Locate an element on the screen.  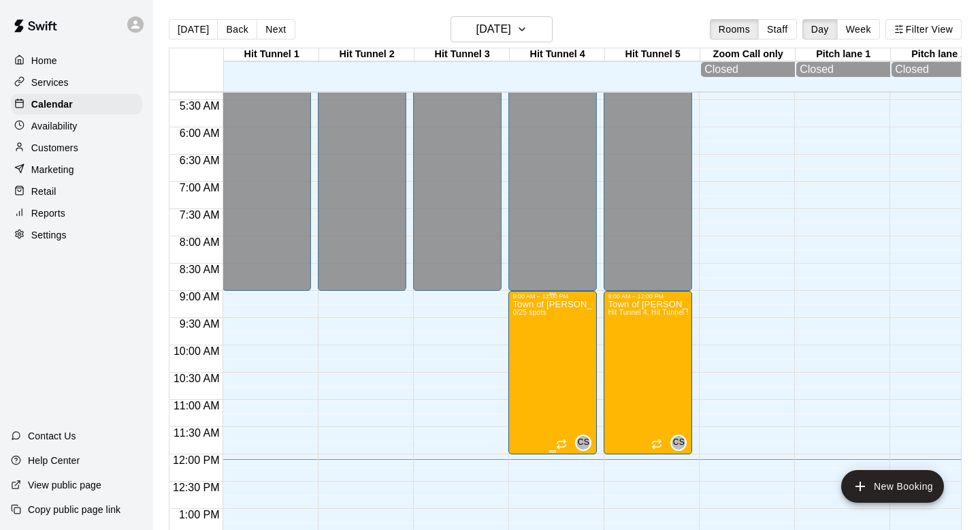
button: Rooms is located at coordinates (734, 29).